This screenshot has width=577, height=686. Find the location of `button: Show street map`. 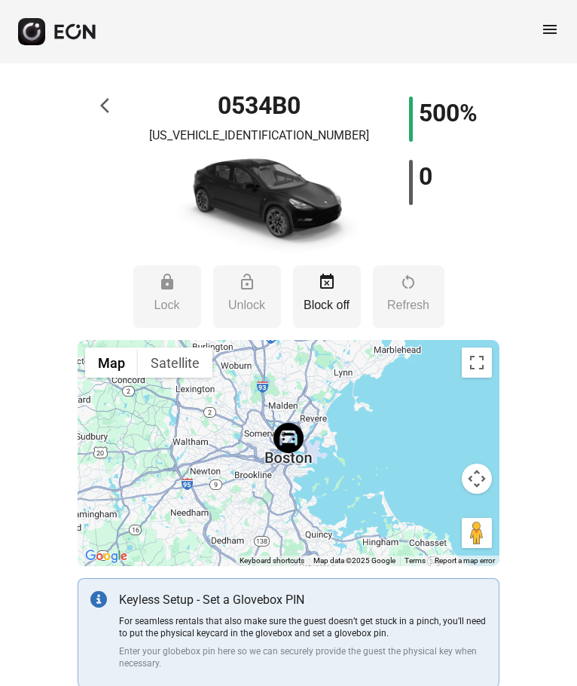

button: Show street map is located at coordinates (112, 363).